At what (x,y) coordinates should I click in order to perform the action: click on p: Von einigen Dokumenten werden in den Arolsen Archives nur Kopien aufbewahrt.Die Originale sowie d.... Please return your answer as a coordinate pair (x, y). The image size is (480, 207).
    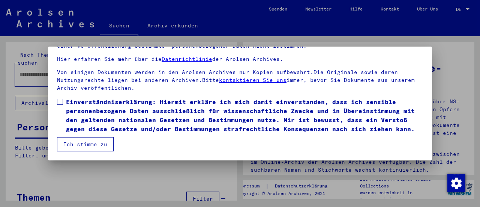
    Looking at the image, I should click on (240, 80).